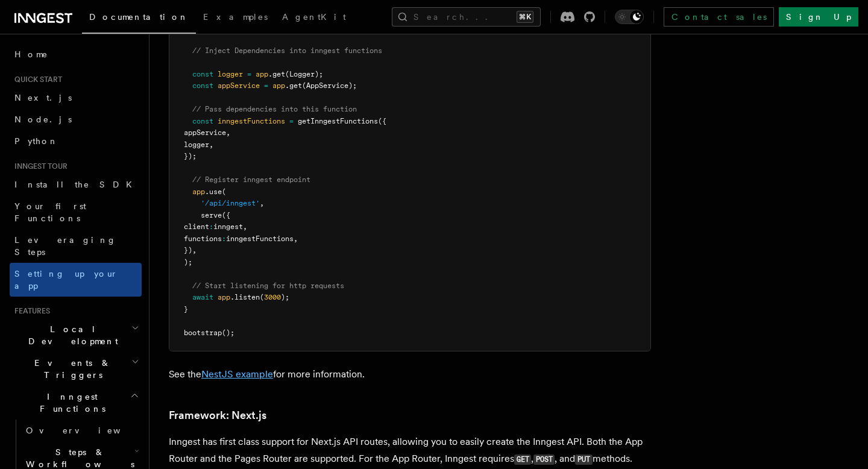  What do you see at coordinates (76, 280) in the screenshot?
I see `a: Setting up your app` at bounding box center [76, 280].